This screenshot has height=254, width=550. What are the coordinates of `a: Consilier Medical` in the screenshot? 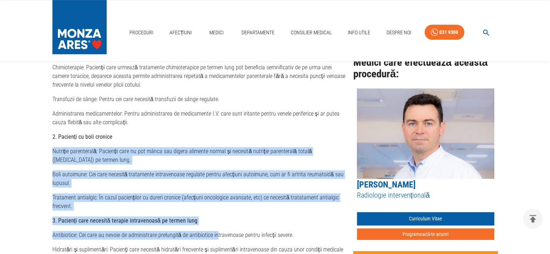 It's located at (311, 33).